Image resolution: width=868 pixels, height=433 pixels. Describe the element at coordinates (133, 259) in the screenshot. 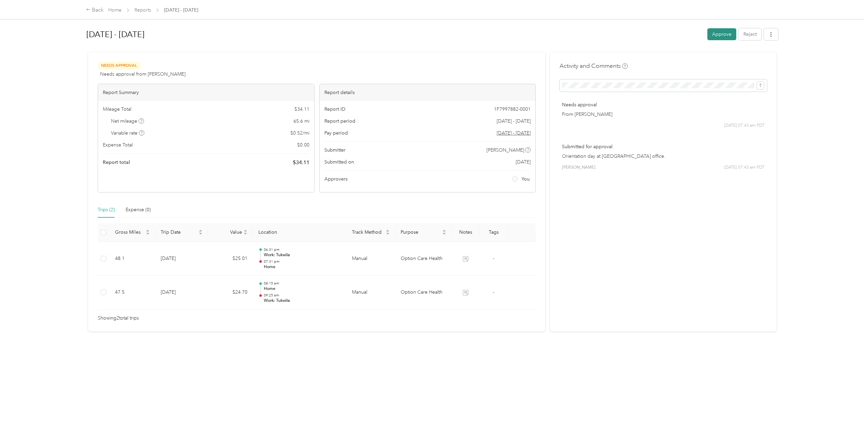

I see `td: 48.1` at that location.